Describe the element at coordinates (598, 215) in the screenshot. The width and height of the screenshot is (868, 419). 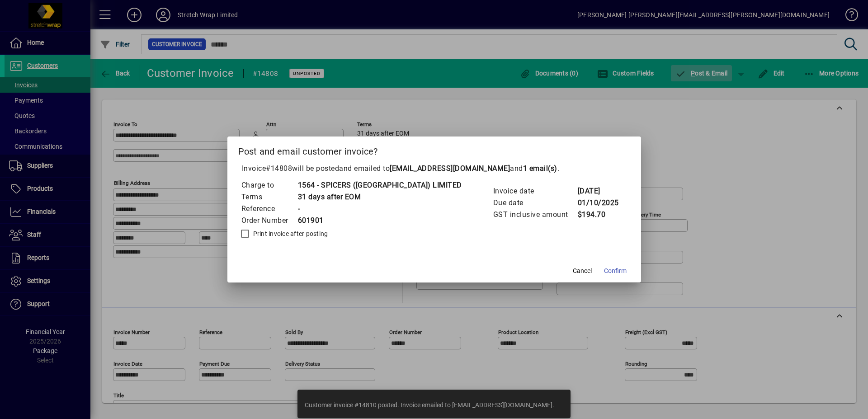
I see `td: $194.70` at that location.